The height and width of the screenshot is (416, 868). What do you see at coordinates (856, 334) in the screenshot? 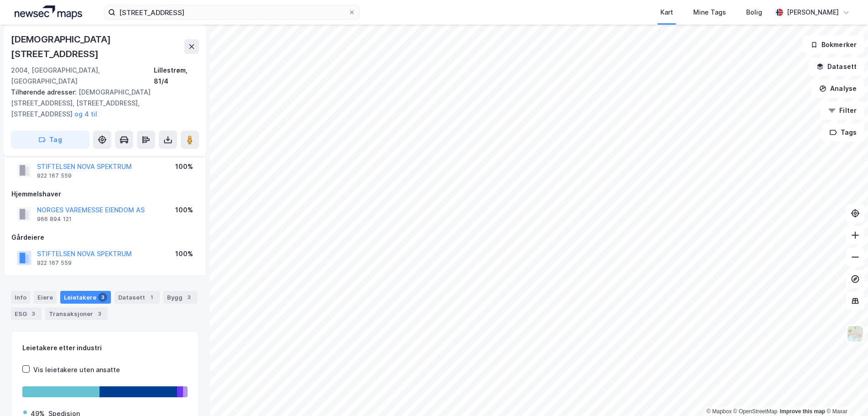
I see `img: Z` at bounding box center [856, 334].